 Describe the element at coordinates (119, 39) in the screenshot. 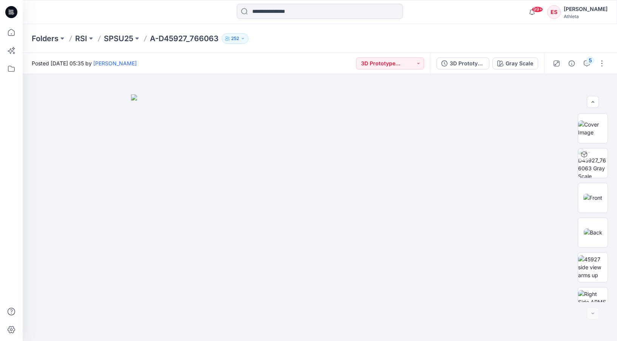

I see `p: SPSU25` at that location.